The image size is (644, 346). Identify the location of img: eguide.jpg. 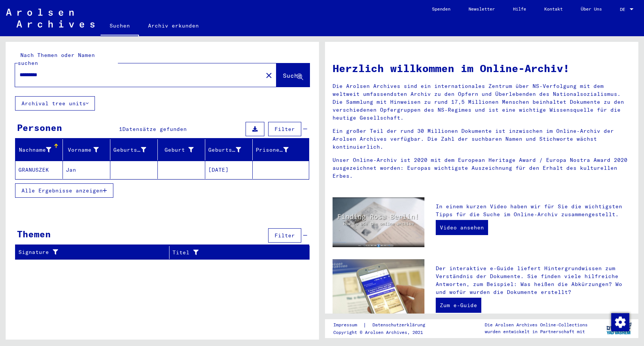
(379, 290).